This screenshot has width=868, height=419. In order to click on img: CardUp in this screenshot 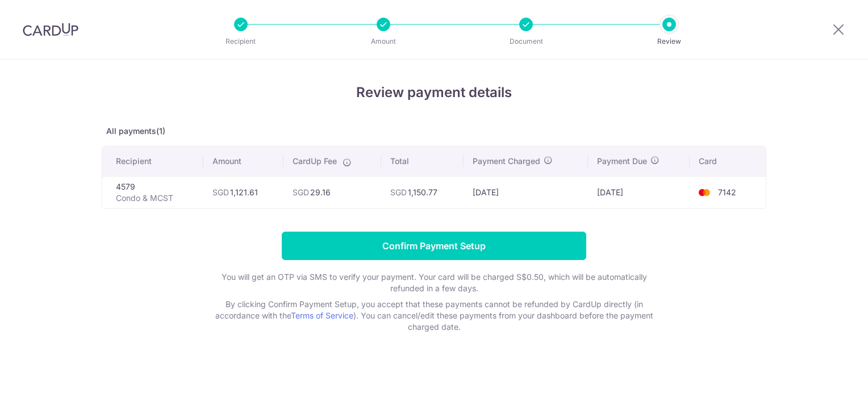, I will do `click(50, 30)`.